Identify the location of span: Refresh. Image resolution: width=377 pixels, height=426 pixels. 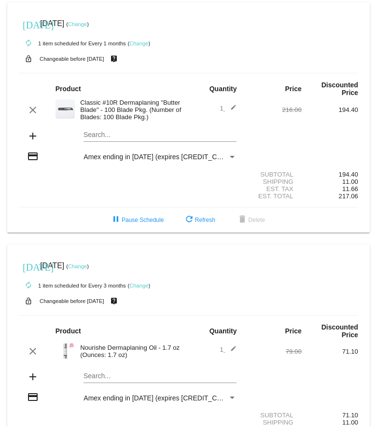
(199, 220).